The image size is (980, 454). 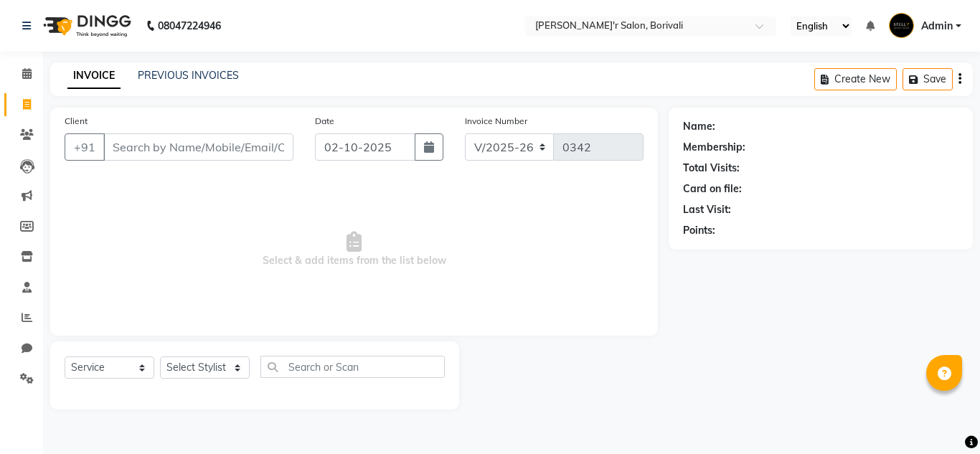 I want to click on div: Membership:, so click(x=714, y=147).